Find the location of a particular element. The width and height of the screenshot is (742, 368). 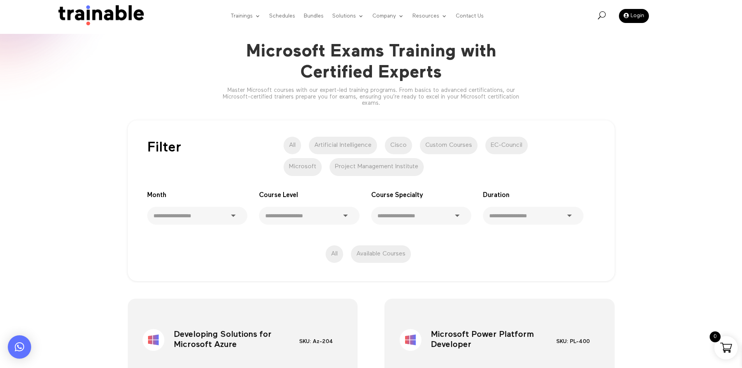

h1: Developing Solutions for Microsoft Azure is located at coordinates (236, 342).